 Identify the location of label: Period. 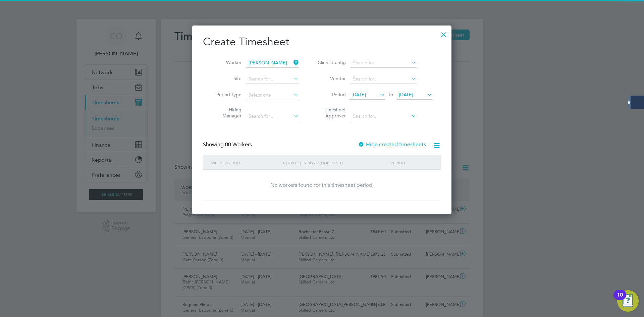
(330, 95).